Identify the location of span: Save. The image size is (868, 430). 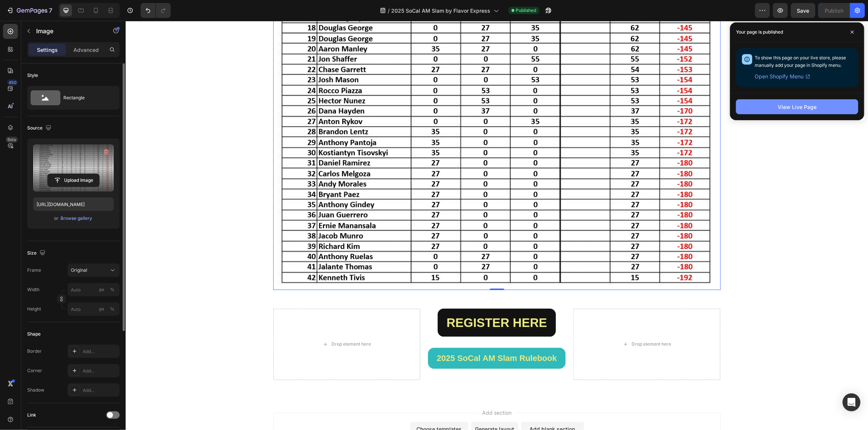
(803, 10).